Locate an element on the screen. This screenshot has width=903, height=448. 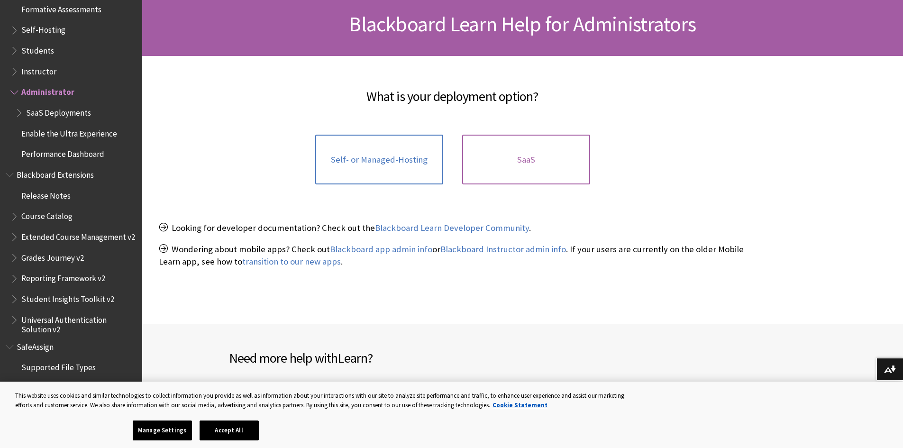
a: Blackboard Instructor admin info is located at coordinates (503, 249).